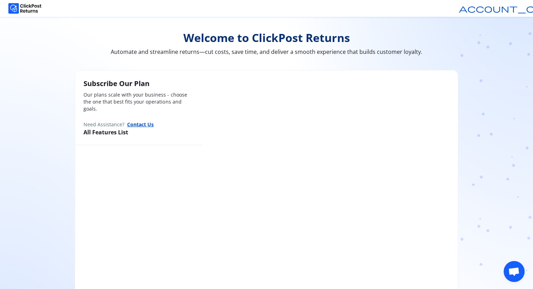 The image size is (533, 289). I want to click on img: Logo, so click(25, 8).